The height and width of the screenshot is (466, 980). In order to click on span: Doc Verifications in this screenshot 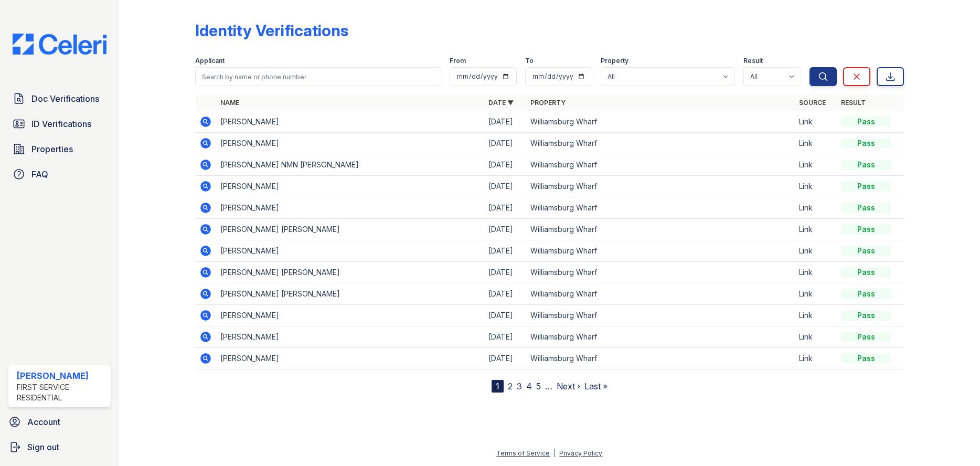, I will do `click(65, 99)`.